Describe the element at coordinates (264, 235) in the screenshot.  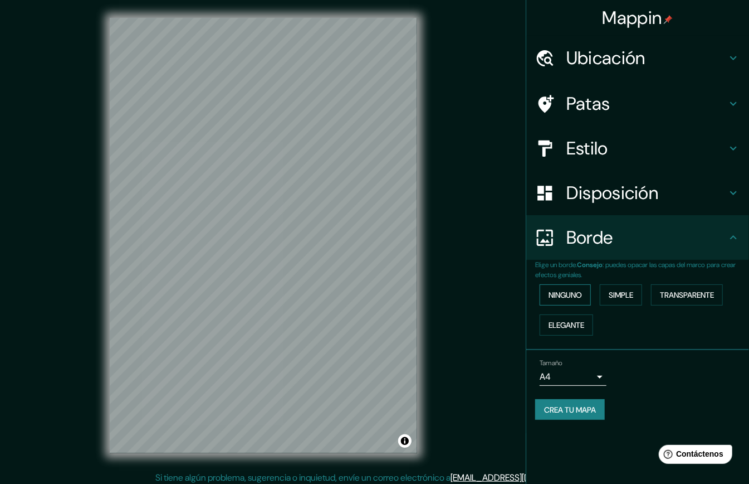
I see `canvas: Mapa` at that location.